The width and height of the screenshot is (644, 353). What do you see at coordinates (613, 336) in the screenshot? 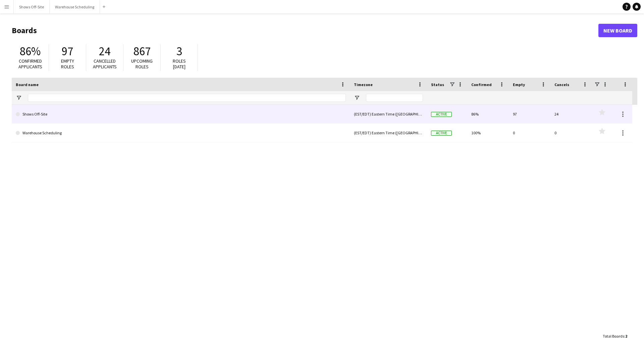
I see `span: Total Boards` at bounding box center [613, 336].